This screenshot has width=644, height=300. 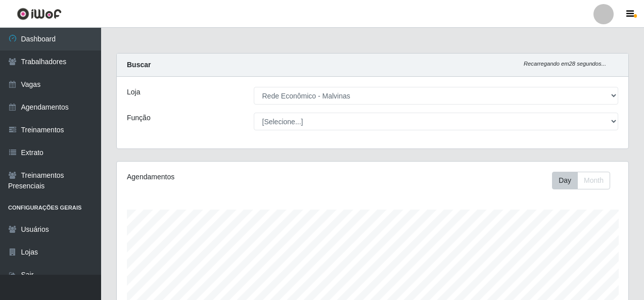 What do you see at coordinates (138, 118) in the screenshot?
I see `label: Função` at bounding box center [138, 118].